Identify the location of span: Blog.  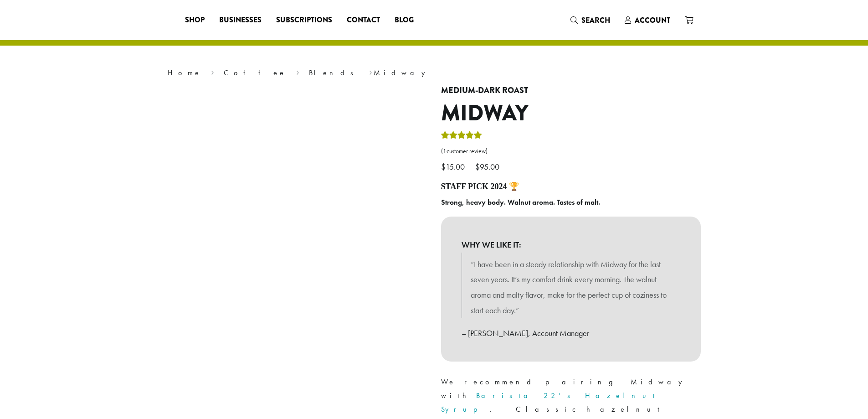
(404, 20).